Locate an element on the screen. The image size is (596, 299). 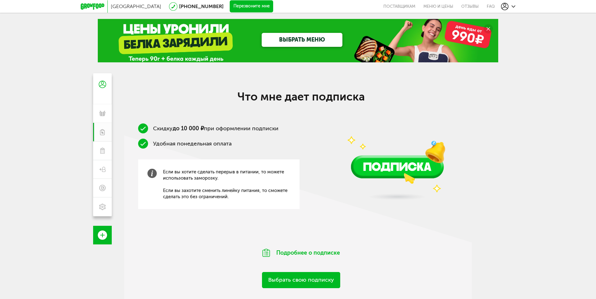
b: до 10 000 ₽ is located at coordinates (188, 128).